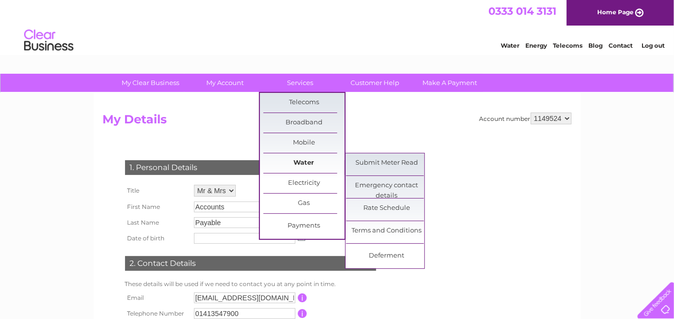 The width and height of the screenshot is (674, 319). I want to click on div: Account number, so click(525, 119).